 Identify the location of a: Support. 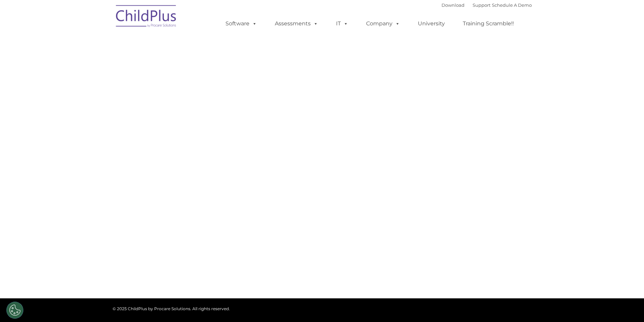
(481, 5).